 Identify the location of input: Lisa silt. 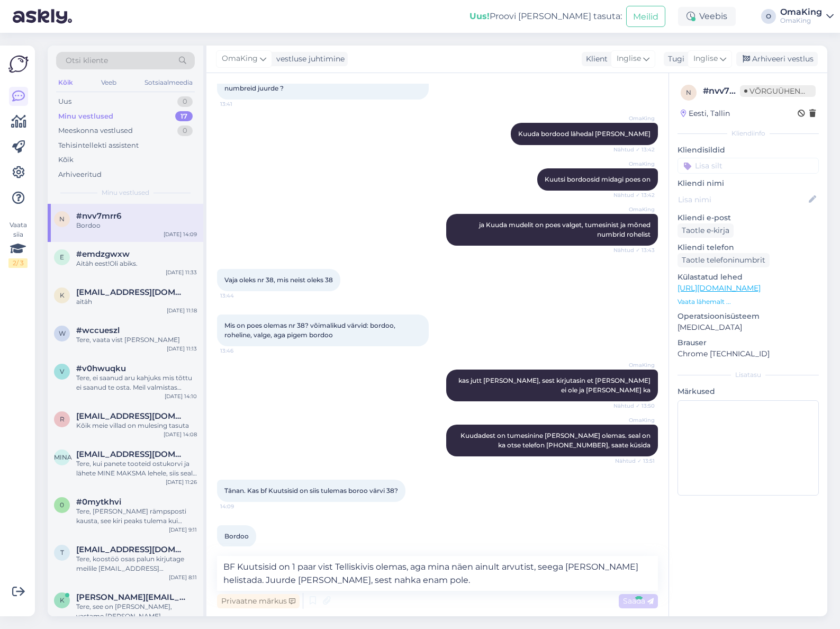
(748, 166).